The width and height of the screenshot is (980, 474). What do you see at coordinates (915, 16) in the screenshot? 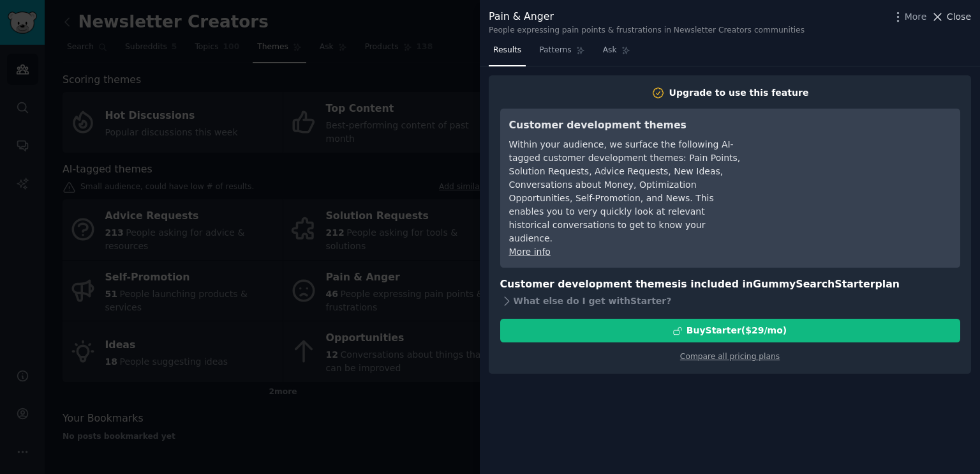
I see `span: More` at bounding box center [915, 16].